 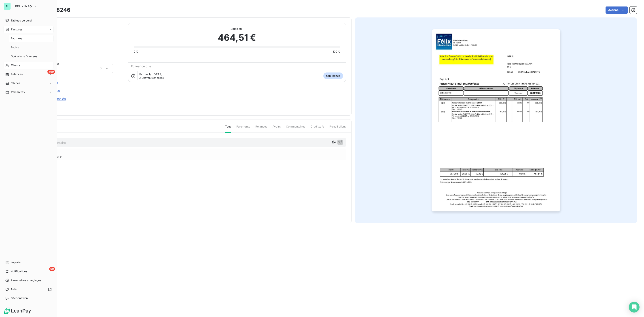 I want to click on div: Open Intercom Messenger, so click(x=634, y=307).